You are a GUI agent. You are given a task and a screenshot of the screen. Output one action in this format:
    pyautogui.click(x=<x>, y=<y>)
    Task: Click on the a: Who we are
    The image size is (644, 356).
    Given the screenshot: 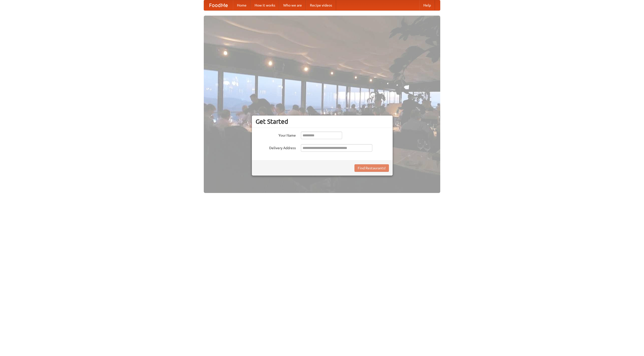 What is the action you would take?
    pyautogui.click(x=292, y=5)
    